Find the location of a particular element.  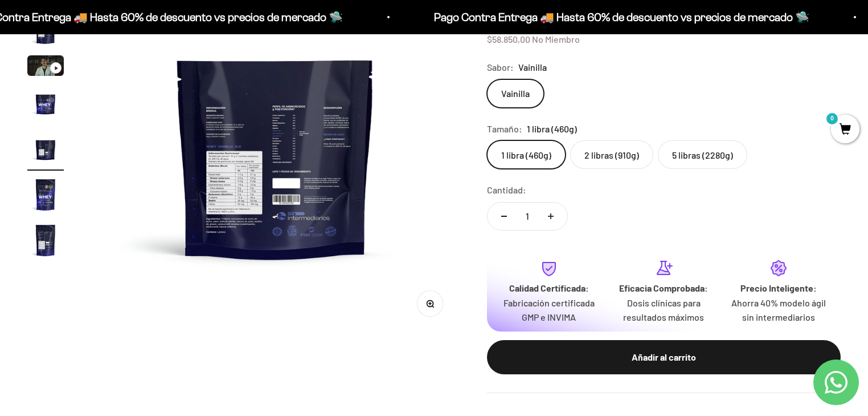

legend: Sabor: is located at coordinates (500, 67).